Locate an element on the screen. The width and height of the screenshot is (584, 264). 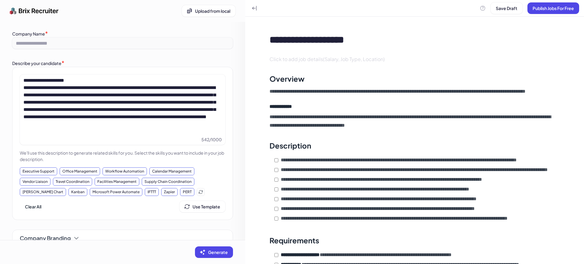
label: Describe your candidate is located at coordinates (37, 63).